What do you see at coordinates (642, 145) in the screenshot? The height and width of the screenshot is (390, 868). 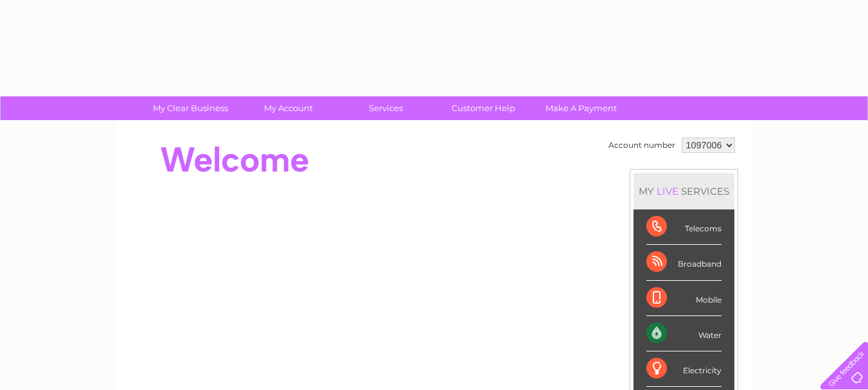 I see `td: Account number` at bounding box center [642, 145].